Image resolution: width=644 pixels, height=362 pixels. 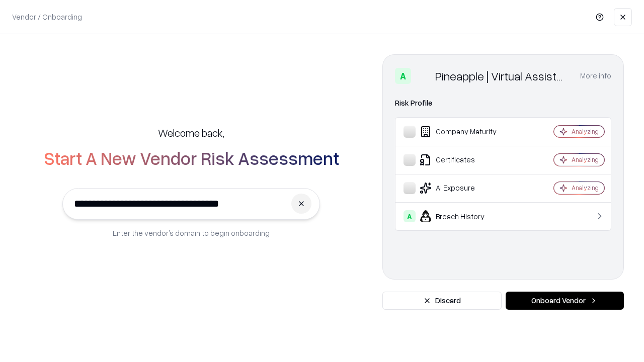 I want to click on div: Company Maturity, so click(x=464, y=132).